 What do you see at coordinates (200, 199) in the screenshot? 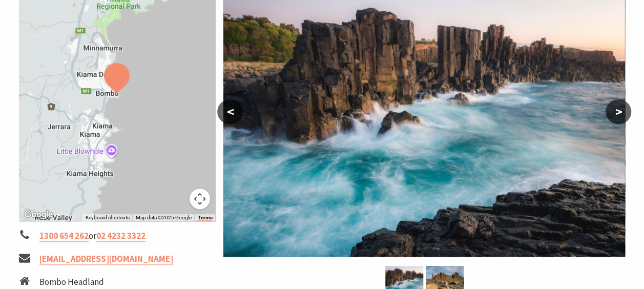
I see `button: Map camera controls` at bounding box center [200, 199].